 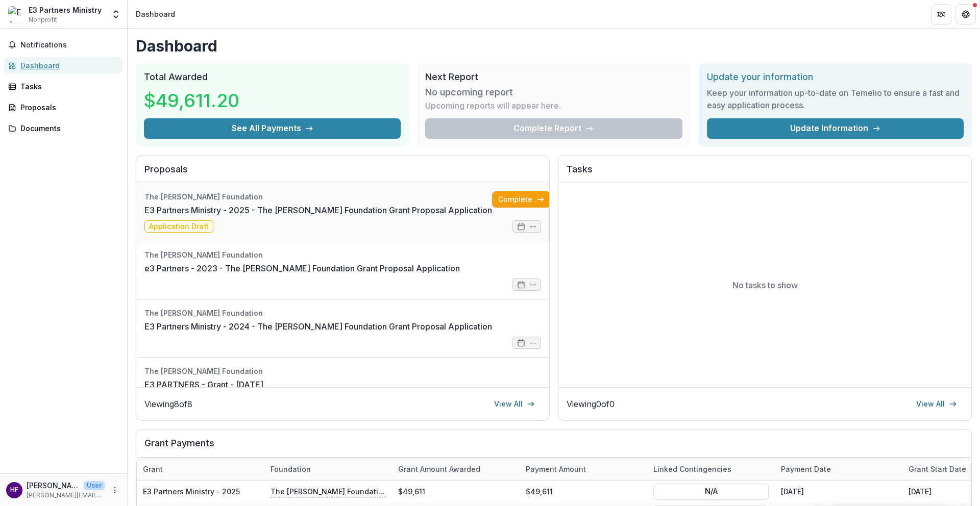 What do you see at coordinates (765, 173) in the screenshot?
I see `h2: Tasks` at bounding box center [765, 173].